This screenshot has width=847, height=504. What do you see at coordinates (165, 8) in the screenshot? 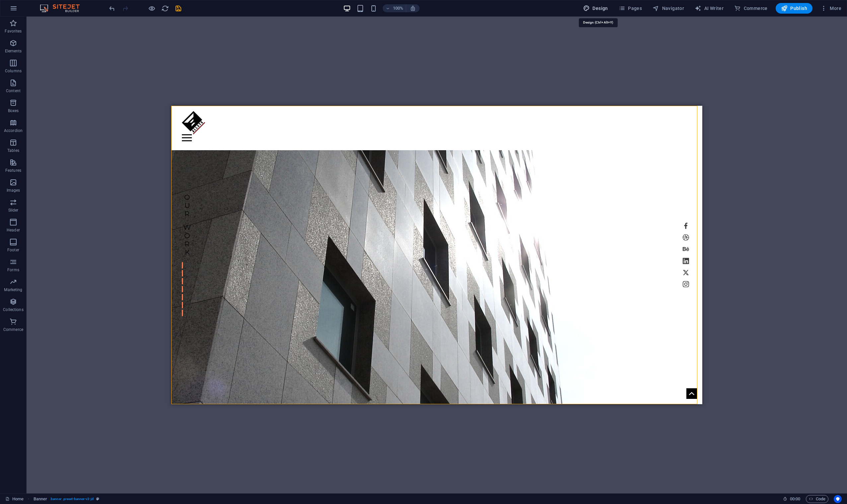
I see `button: reload` at bounding box center [165, 8].